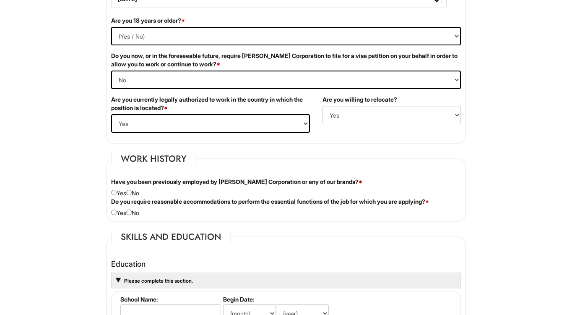 The height and width of the screenshot is (315, 572). Describe the element at coordinates (158, 280) in the screenshot. I see `span: Please complete this section.` at that location.